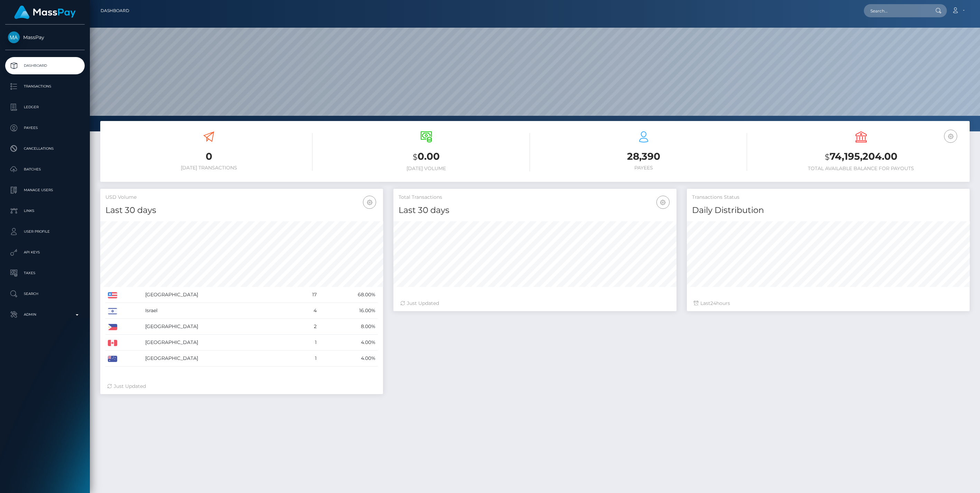 This screenshot has height=493, width=980. What do you see at coordinates (45, 190) in the screenshot?
I see `a: Manage Users` at bounding box center [45, 190].